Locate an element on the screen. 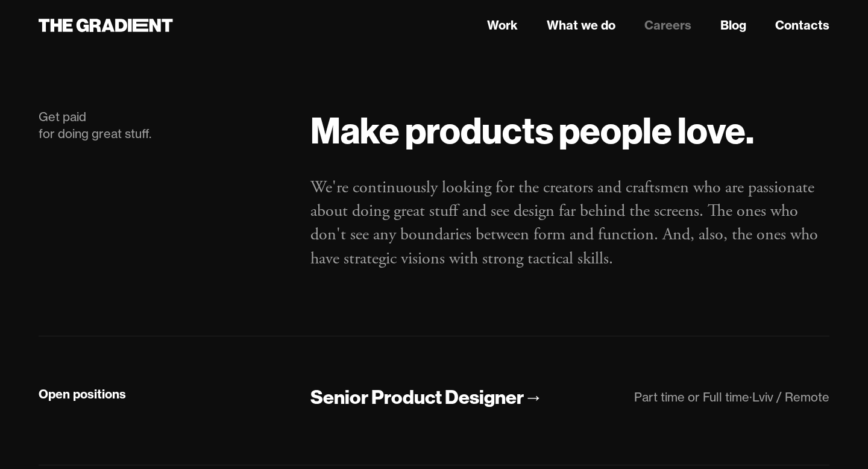  div: Get paid for doing great stuff. is located at coordinates (162, 125).